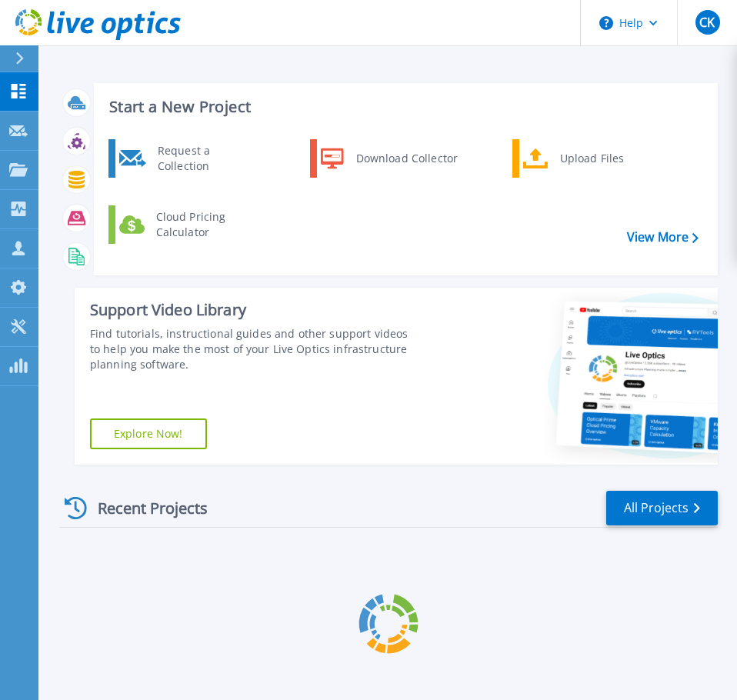  Describe the element at coordinates (206, 158) in the screenshot. I see `div: Request a Collection` at that location.